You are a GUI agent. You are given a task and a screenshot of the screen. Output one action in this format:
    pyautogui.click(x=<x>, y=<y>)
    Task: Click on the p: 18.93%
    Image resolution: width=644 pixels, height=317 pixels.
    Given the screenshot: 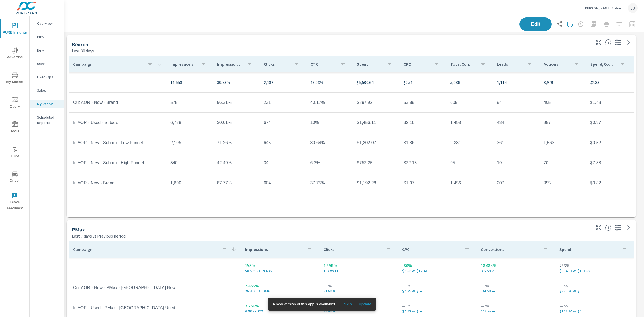 What is the action you would take?
    pyautogui.click(x=330, y=82)
    